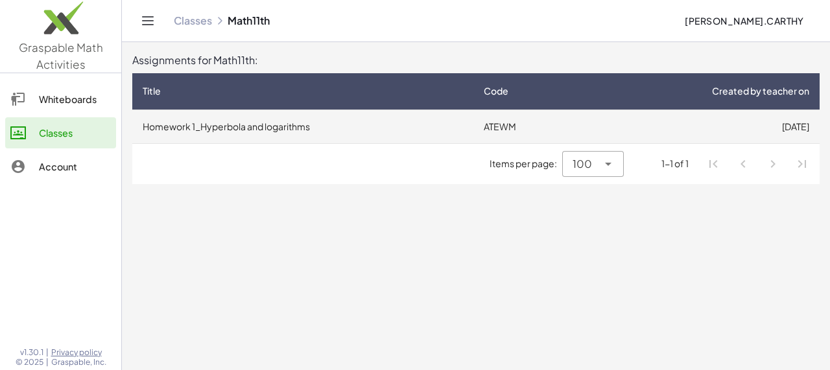 The width and height of the screenshot is (830, 370). What do you see at coordinates (303, 126) in the screenshot?
I see `td: Homework 1_Hyperbola and logarithms` at bounding box center [303, 126].